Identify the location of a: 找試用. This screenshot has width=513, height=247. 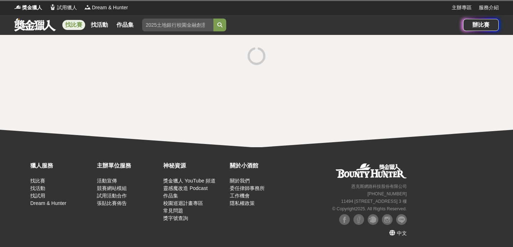
(38, 195).